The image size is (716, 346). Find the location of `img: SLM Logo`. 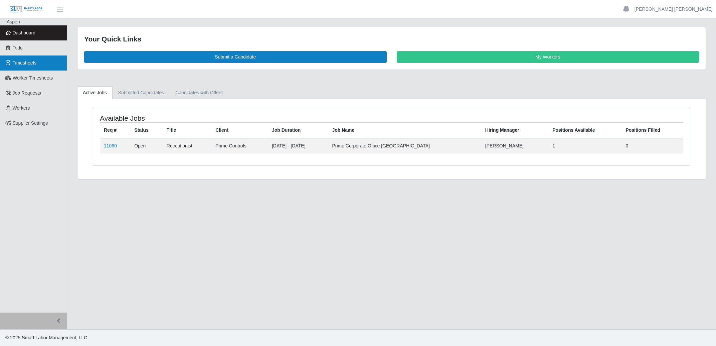

img: SLM Logo is located at coordinates (26, 9).